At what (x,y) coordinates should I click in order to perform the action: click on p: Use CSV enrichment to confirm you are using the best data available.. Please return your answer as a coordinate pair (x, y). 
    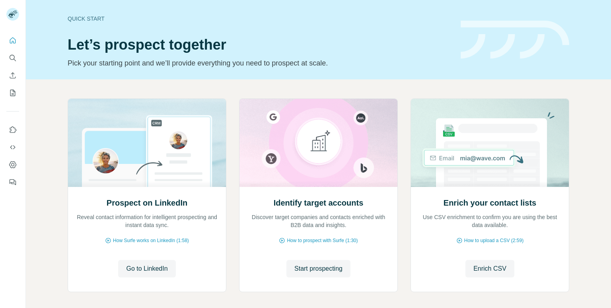
    Looking at the image, I should click on (489, 221).